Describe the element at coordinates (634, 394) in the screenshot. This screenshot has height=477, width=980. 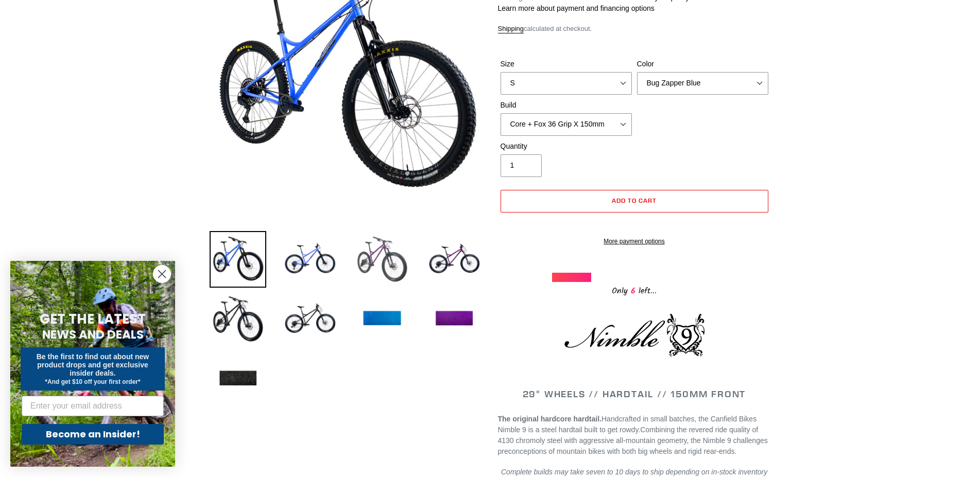
I see `span: 29" WHEELS // HARDTAIL // 150MM FRONT` at that location.